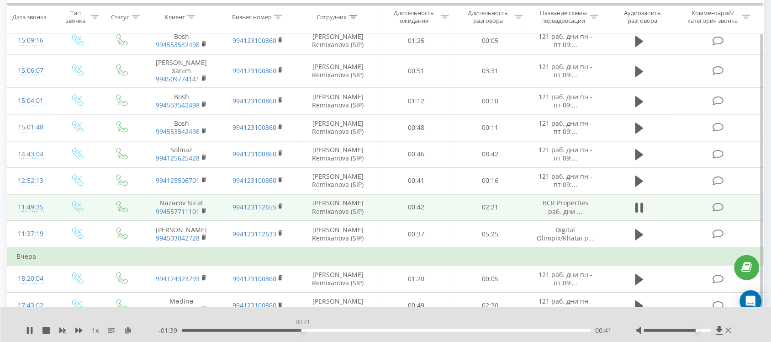 This screenshot has height=342, width=771. Describe the element at coordinates (29, 17) in the screenshot. I see `div: Дата звонка` at that location.